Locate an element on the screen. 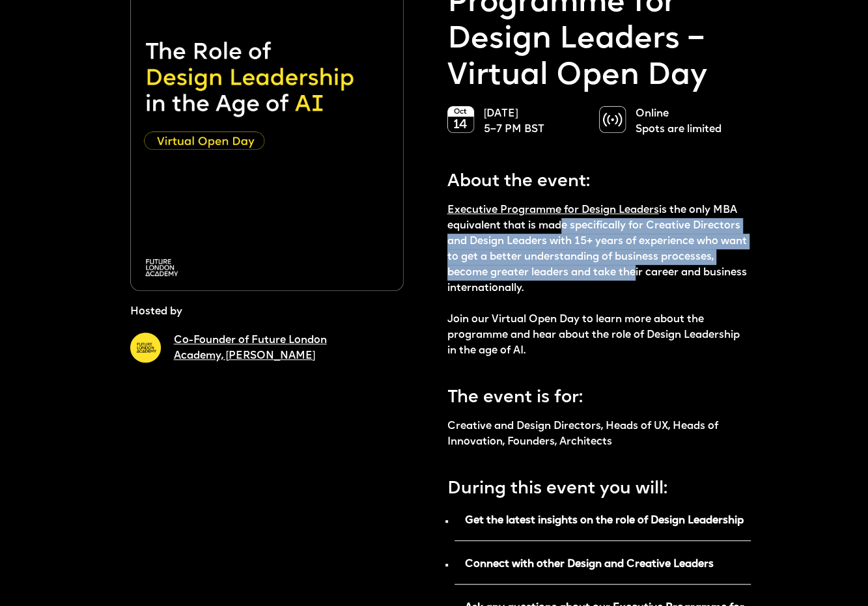 This screenshot has width=868, height=606. p: About the event: is located at coordinates (599, 178).